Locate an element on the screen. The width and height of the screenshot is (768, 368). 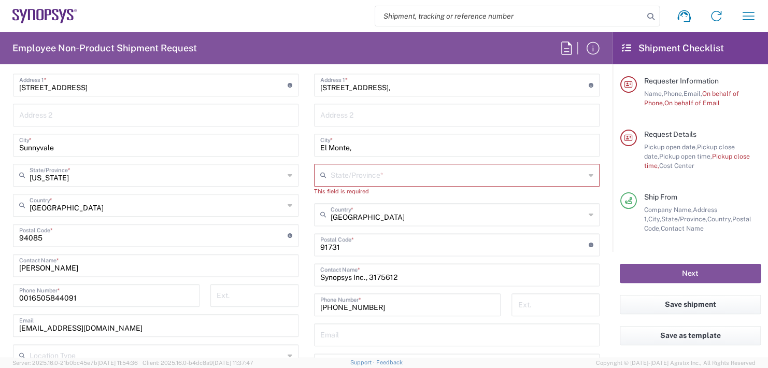
h2: Employee Non-Product Shipment Request is located at coordinates (105, 48).